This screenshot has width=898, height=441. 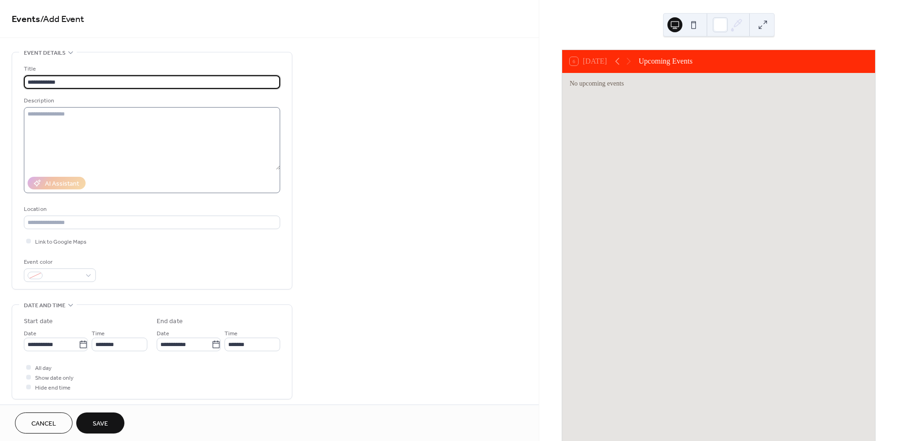 What do you see at coordinates (151, 209) in the screenshot?
I see `div: Location` at bounding box center [151, 209].